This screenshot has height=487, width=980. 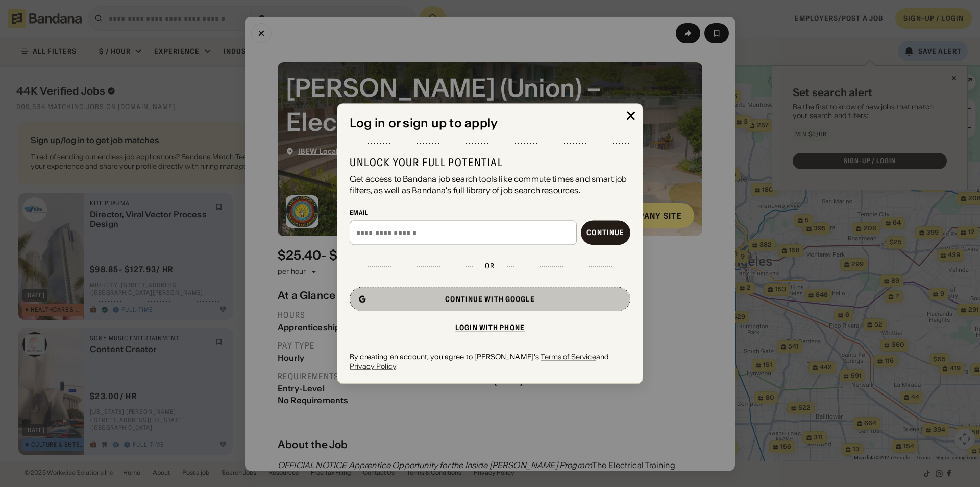 What do you see at coordinates (490, 184) in the screenshot?
I see `div: Get access to Bandana job search tools like commute times and smart job filters, as well as Banda...` at bounding box center [490, 184].